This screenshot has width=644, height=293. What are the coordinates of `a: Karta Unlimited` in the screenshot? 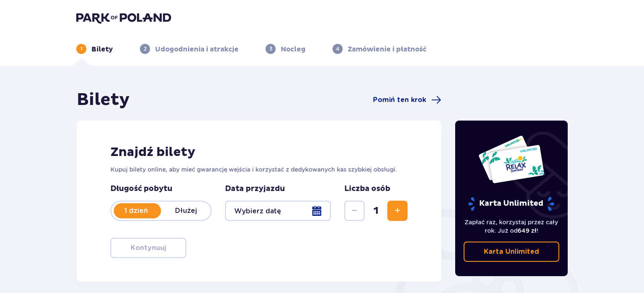 It's located at (512, 252).